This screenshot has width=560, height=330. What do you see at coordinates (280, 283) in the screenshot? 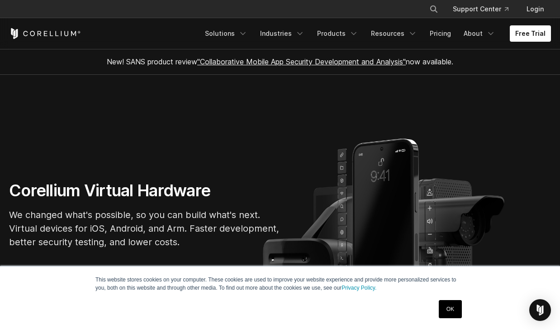
I see `p: This website stores cookies on your computer. These cookies are used to improve your website expe...` at bounding box center [280, 283].